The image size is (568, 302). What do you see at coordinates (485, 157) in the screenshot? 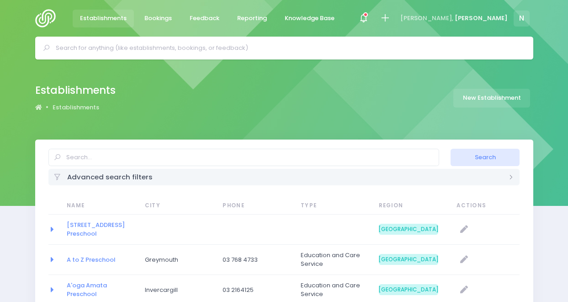
I see `button: Search` at bounding box center [485, 157].